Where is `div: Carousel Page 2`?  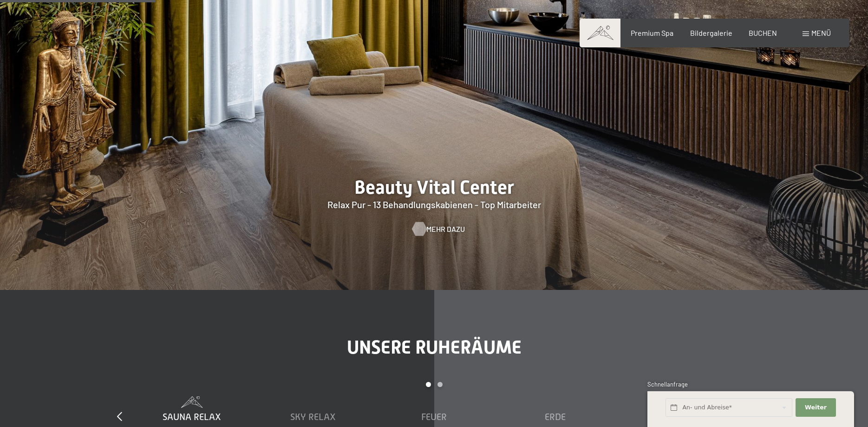 div: Carousel Page 2 is located at coordinates (440, 384).